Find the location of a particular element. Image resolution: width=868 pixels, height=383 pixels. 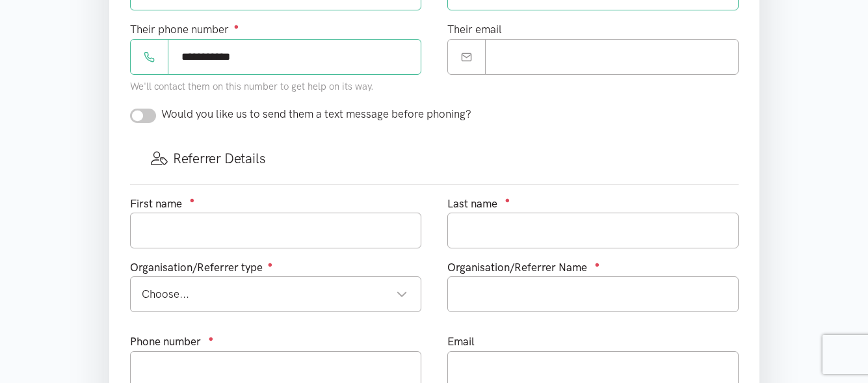

label: Phone number is located at coordinates (165, 341).